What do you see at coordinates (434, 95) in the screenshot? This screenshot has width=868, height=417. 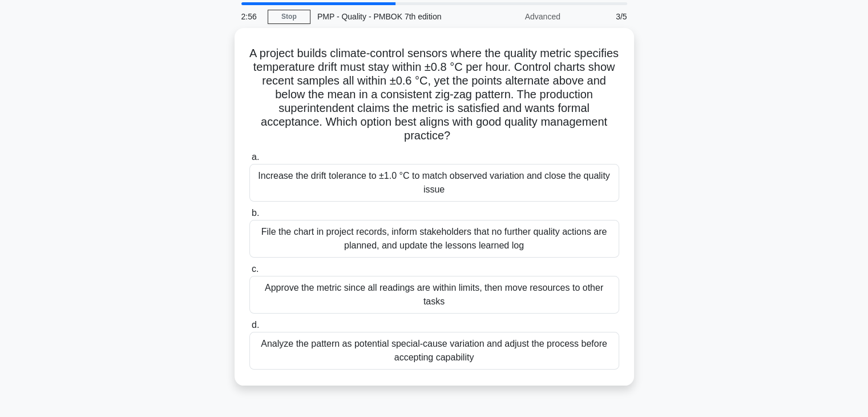 I see `h5: A project builds climate-control sensors where the quality metric specifies temperature drift mus...` at bounding box center [434, 95].